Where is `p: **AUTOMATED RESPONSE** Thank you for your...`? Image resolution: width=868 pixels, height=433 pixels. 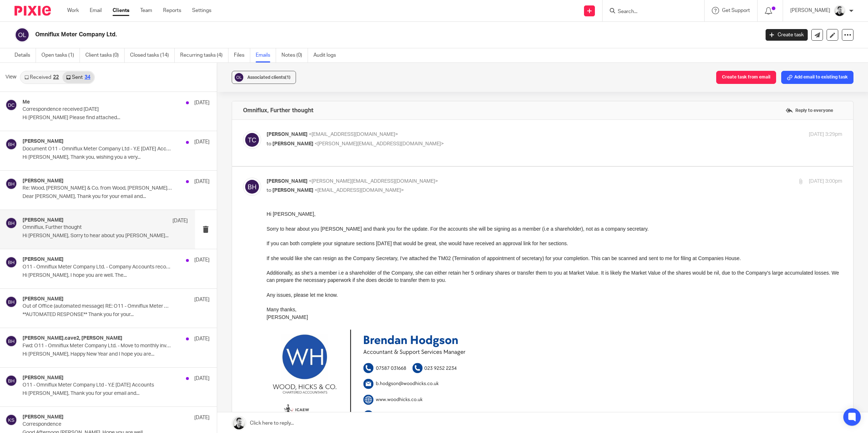
p: **AUTOMATED RESPONSE** Thank you for your... is located at coordinates (116, 314).